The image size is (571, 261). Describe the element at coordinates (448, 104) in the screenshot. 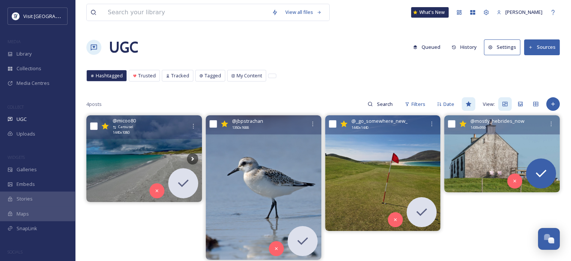

I see `span: Date` at that location.